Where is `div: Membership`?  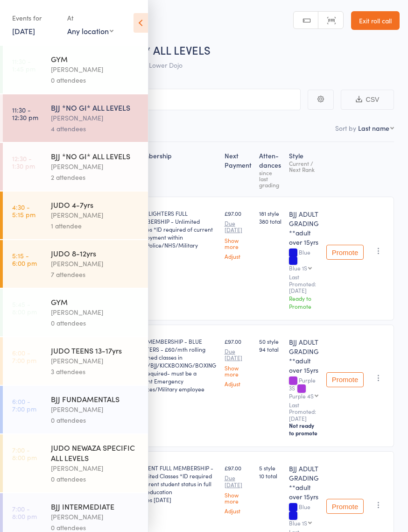 div: Membership is located at coordinates (175, 169).